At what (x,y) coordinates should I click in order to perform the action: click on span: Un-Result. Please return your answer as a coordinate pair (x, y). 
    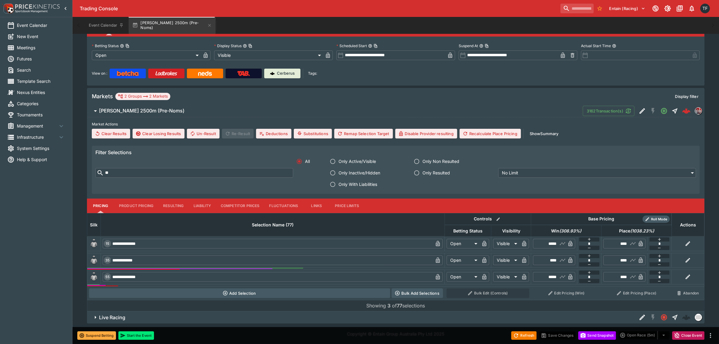
    Looking at the image, I should click on (203, 134).